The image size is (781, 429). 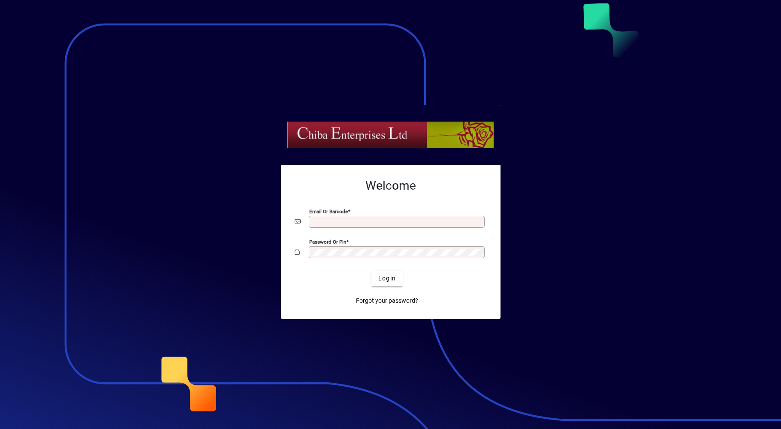 What do you see at coordinates (328, 211) in the screenshot?
I see `mat-label: Email or Barcode` at bounding box center [328, 211].